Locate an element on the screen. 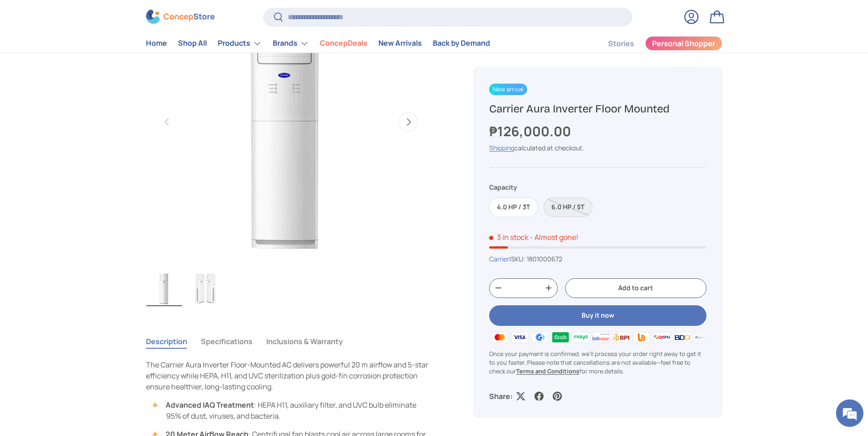 The image size is (868, 436). li: : HEPA H11, auxiliary filter, and UVC bulb eliminate 95% of dust, viruses, and bacteria. is located at coordinates (292, 411).